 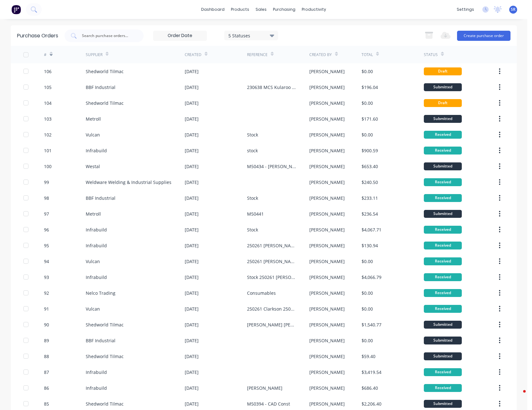 I want to click on div: $2,206.40, so click(x=371, y=403).